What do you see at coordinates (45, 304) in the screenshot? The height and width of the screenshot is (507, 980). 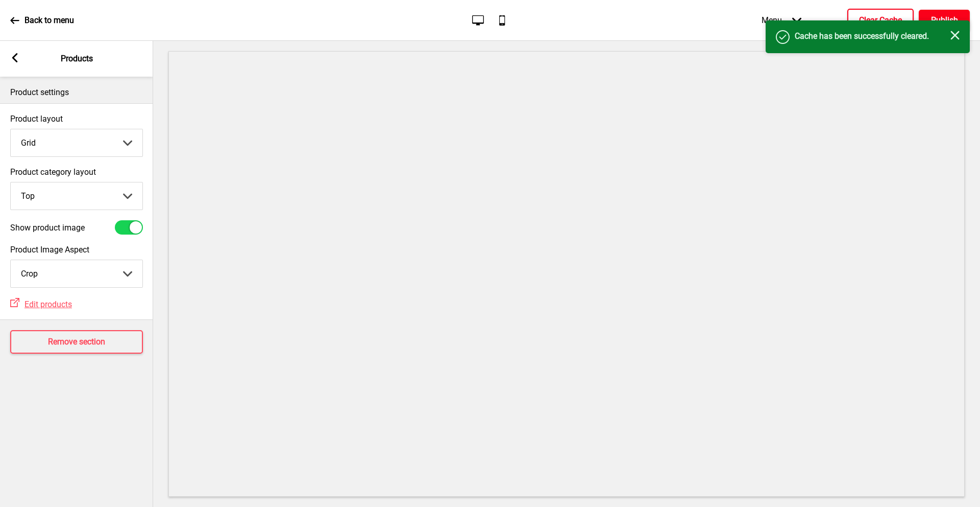 I see `a: Edit products` at bounding box center [45, 304].